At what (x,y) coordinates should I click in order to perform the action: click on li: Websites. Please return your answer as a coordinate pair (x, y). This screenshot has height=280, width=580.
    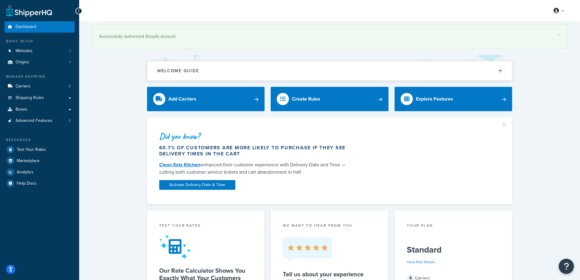
    Looking at the image, I should click on (40, 51).